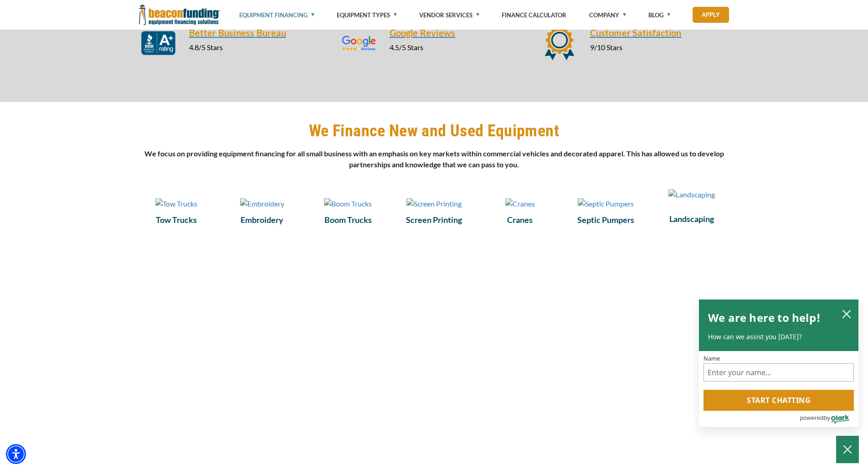 The image size is (868, 470). What do you see at coordinates (259, 33) in the screenshot?
I see `h5: Better Business Bureau` at bounding box center [259, 33].